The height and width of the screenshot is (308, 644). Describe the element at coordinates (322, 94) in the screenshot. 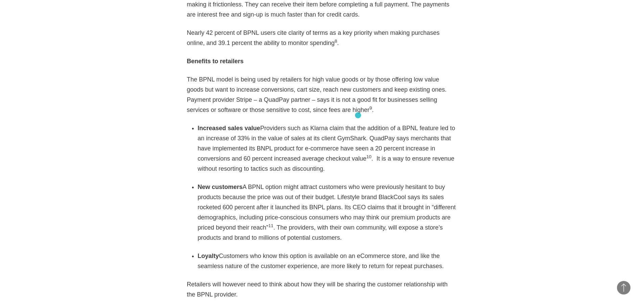

I see `p: The BPNL model is being used by retailers for high value goods or by those offering low value goo...` at that location.